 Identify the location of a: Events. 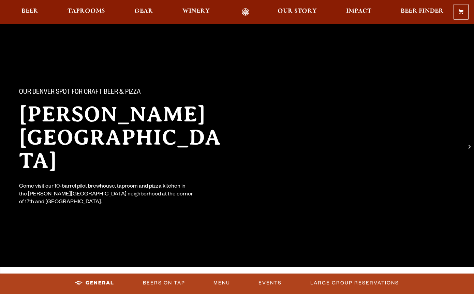
(270, 283).